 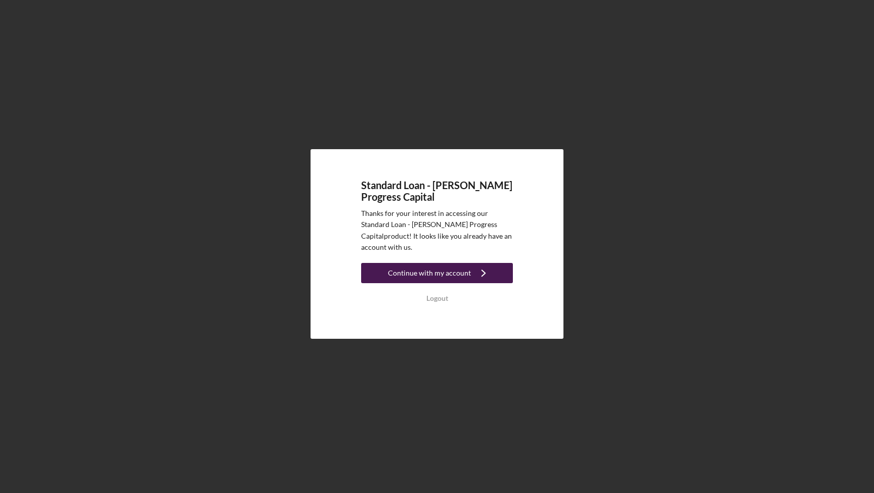 I want to click on div: Continue with my account, so click(x=429, y=273).